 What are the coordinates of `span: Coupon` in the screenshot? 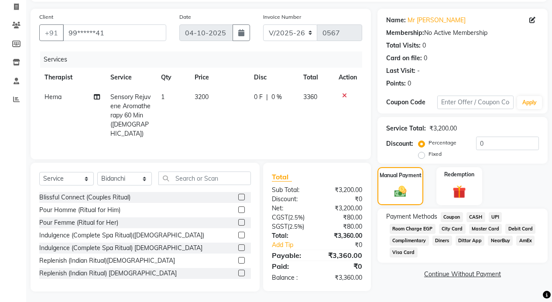 It's located at (452, 217).